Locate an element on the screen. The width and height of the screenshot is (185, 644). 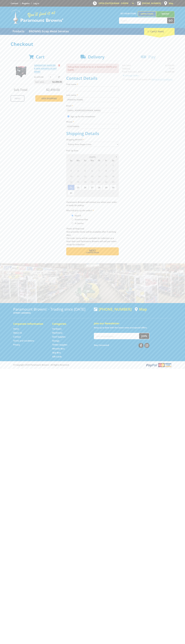
span: 19 is located at coordinates (85, 182).